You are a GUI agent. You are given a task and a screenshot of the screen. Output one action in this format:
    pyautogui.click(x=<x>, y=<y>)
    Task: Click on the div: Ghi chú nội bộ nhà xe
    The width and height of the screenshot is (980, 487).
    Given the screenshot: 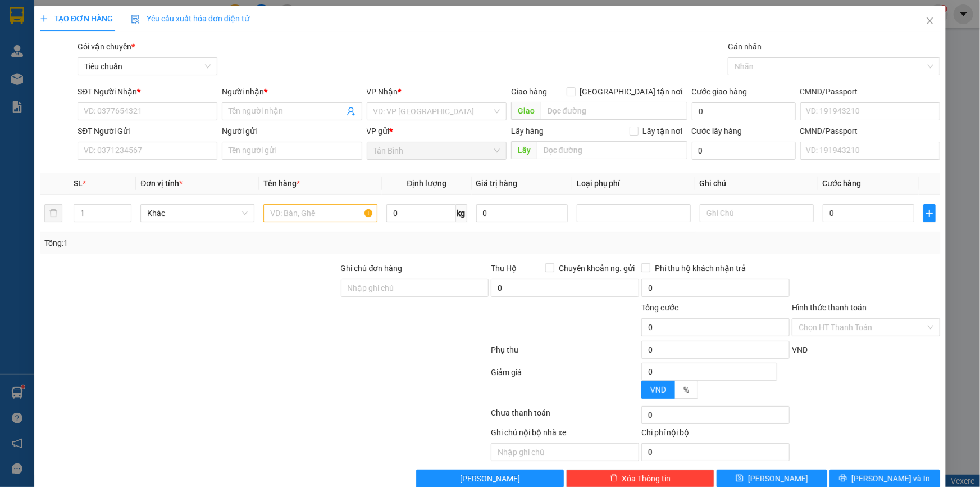 What is the action you would take?
    pyautogui.click(x=565, y=434)
    